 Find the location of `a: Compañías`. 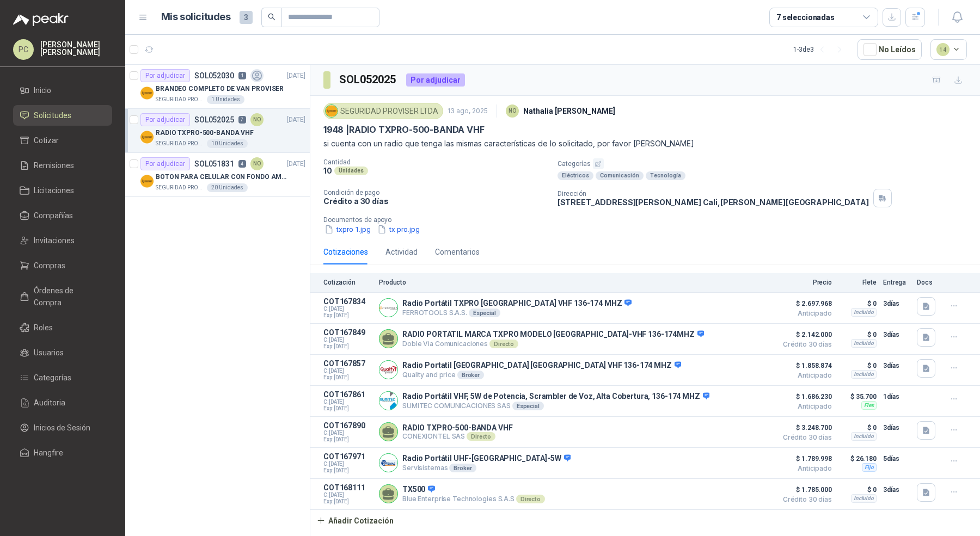

a: Compañías is located at coordinates (63, 215).